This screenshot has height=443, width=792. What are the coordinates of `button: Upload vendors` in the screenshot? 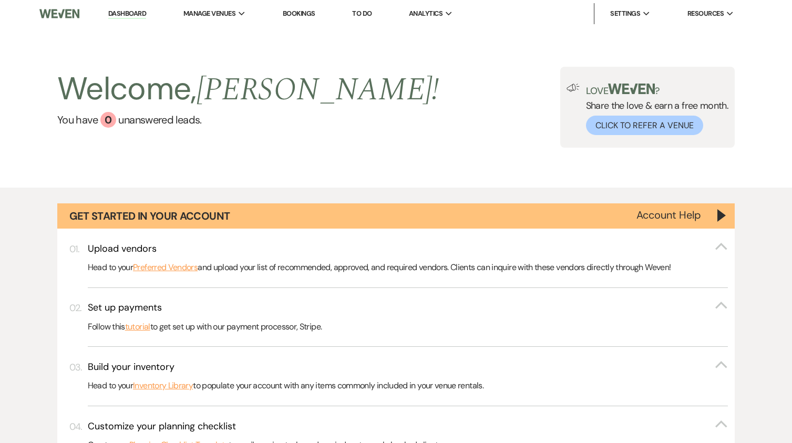 It's located at (408, 249).